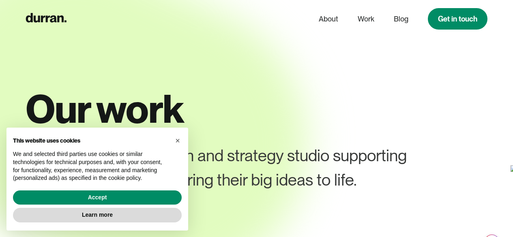 This screenshot has width=513, height=237. Describe the element at coordinates (457, 19) in the screenshot. I see `a: Get in touch` at that location.